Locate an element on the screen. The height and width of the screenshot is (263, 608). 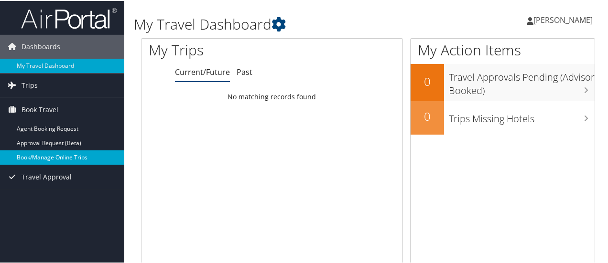
span: Book Travel is located at coordinates (40, 109).